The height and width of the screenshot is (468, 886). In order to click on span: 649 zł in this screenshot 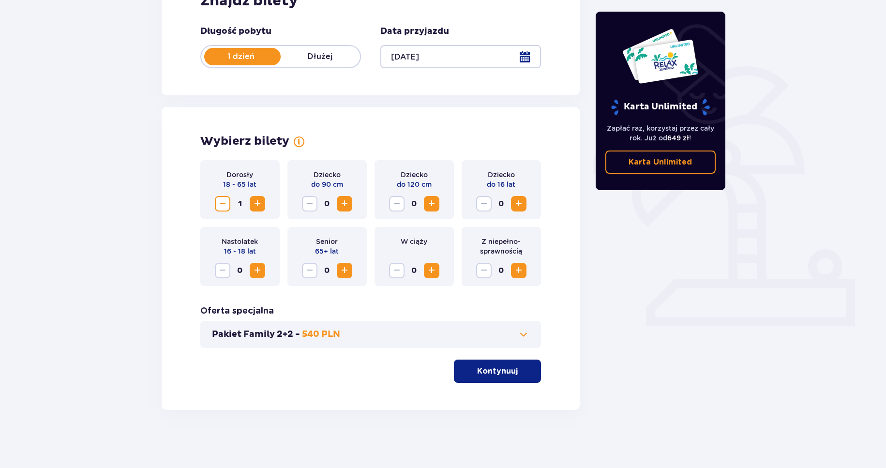, I will do `click(678, 138)`.